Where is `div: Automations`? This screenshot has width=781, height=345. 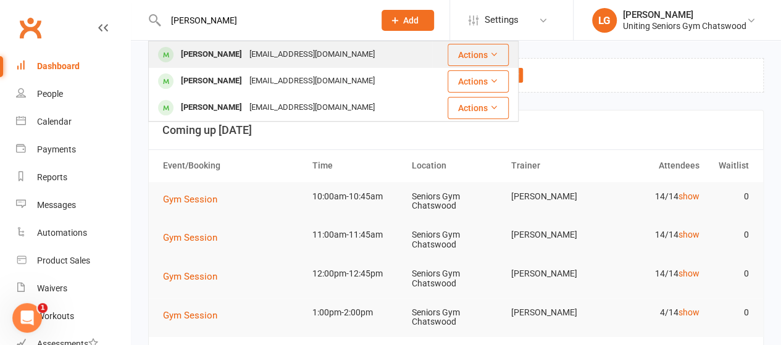
div: Automations is located at coordinates (62, 233).